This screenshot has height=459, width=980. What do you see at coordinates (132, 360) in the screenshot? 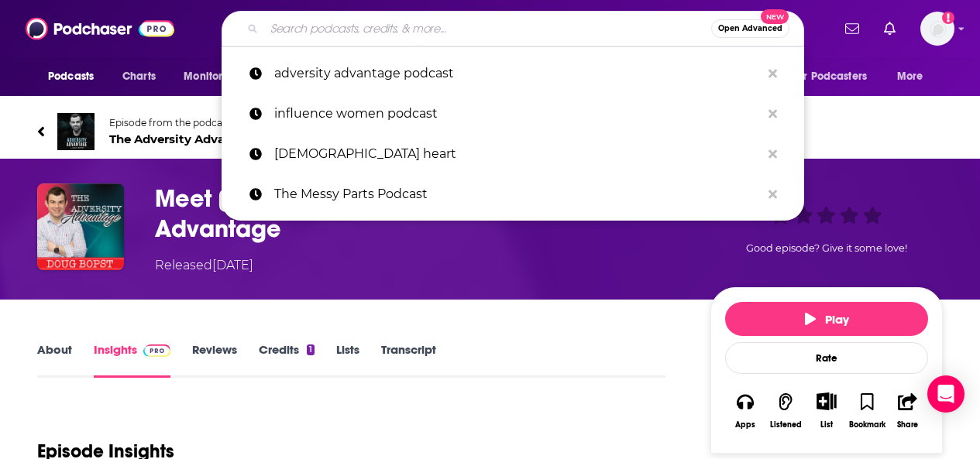
I see `a: InsightsPodchaser Pro` at bounding box center [132, 360].